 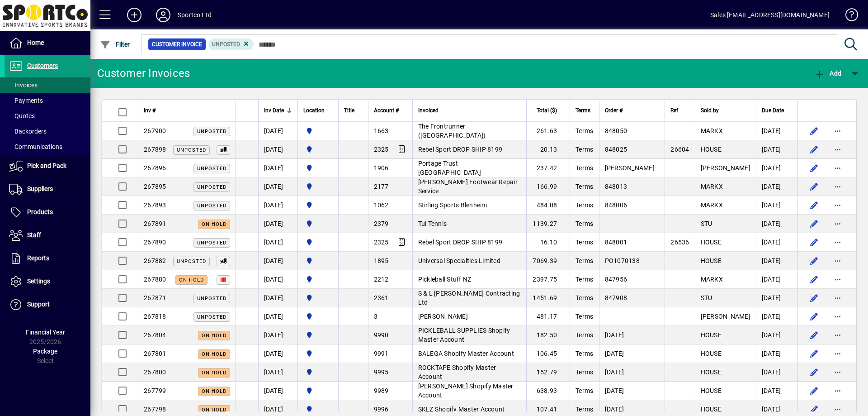 What do you see at coordinates (548, 372) in the screenshot?
I see `td: 152.79` at bounding box center [548, 372].